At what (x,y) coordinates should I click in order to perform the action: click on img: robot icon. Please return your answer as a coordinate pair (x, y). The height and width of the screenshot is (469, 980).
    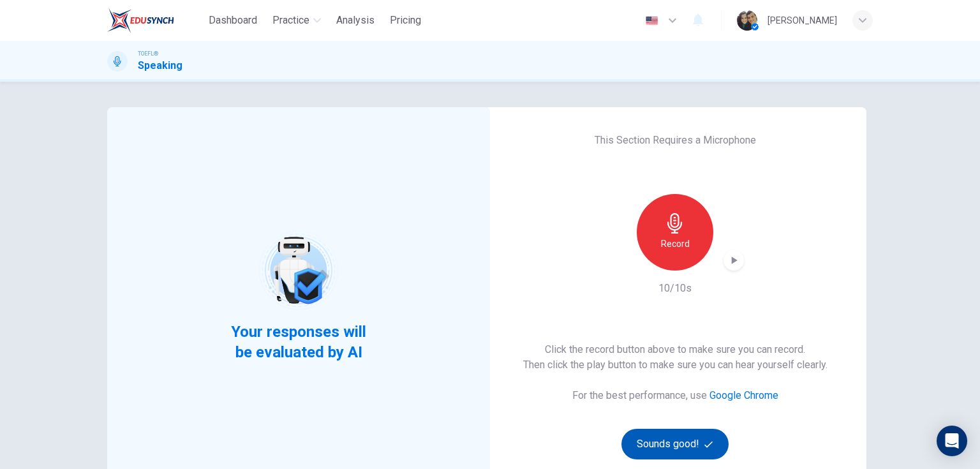
    Looking at the image, I should click on (298, 270).